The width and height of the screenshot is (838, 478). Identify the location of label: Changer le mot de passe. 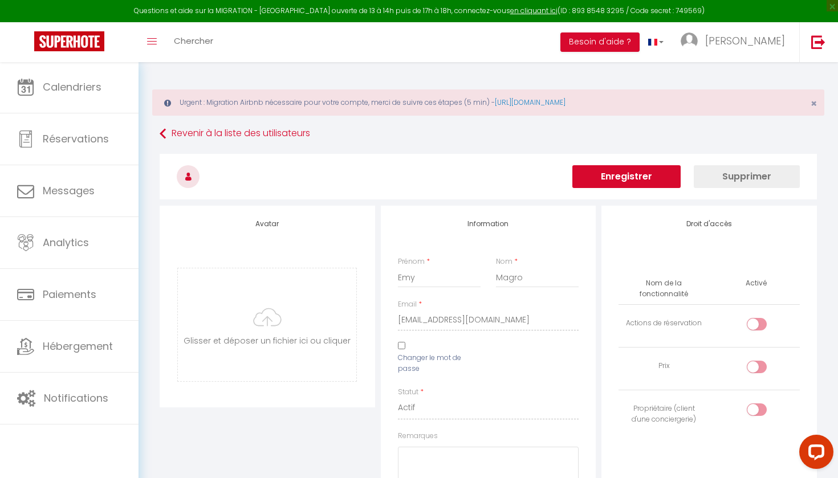
(439, 364).